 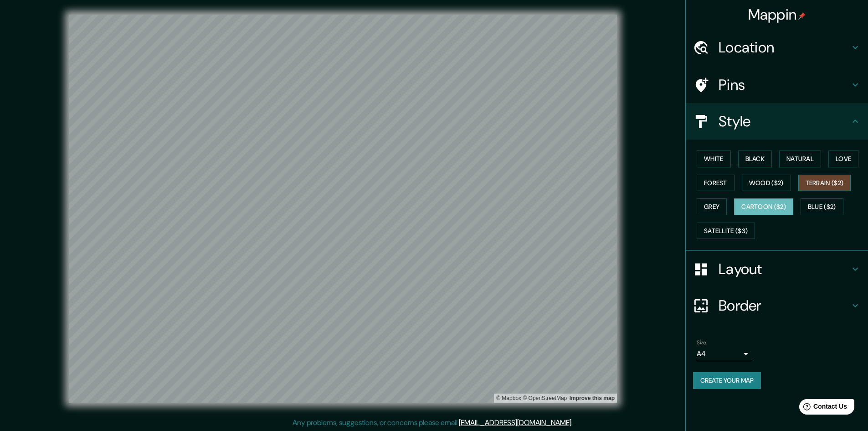 I want to click on button: Terrain ($2), so click(x=825, y=182).